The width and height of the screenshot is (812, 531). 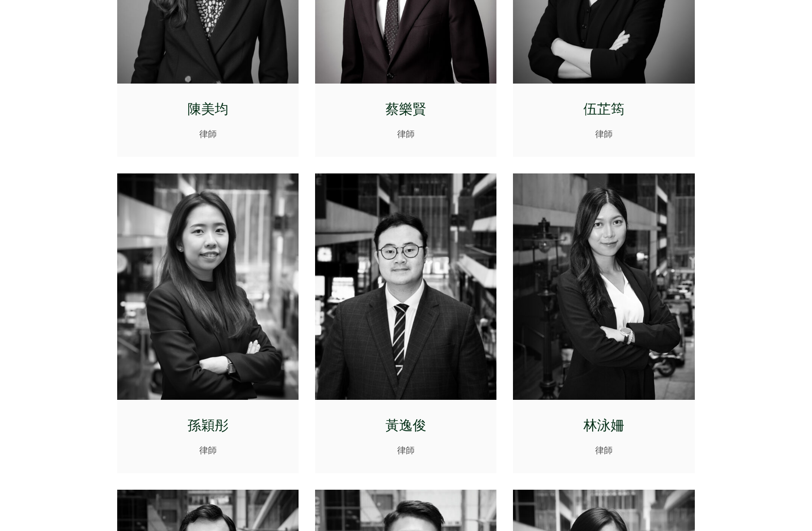 I want to click on a: Joanne Lam photo 林泳姍 律師, so click(x=603, y=324).